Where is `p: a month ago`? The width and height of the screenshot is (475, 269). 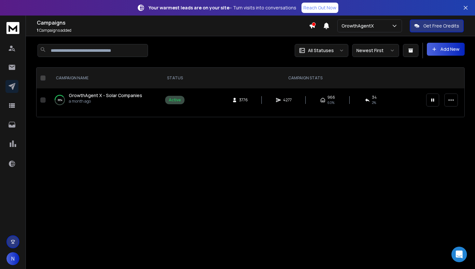 p: a month ago is located at coordinates (105, 101).